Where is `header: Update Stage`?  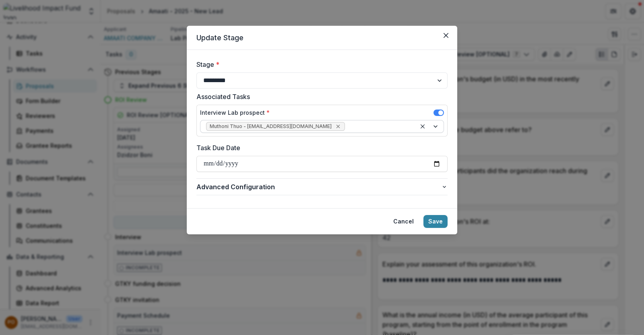
header: Update Stage is located at coordinates (322, 38).